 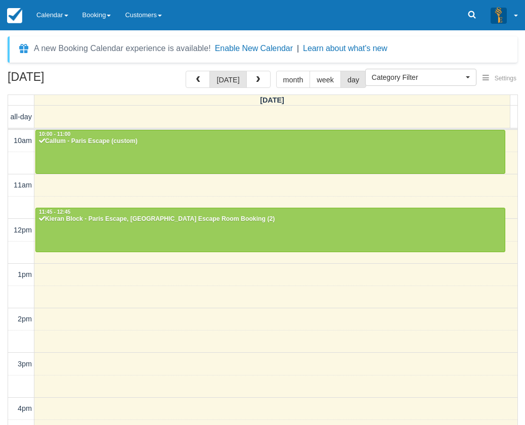 What do you see at coordinates (325, 79) in the screenshot?
I see `button: week` at bounding box center [325, 79].